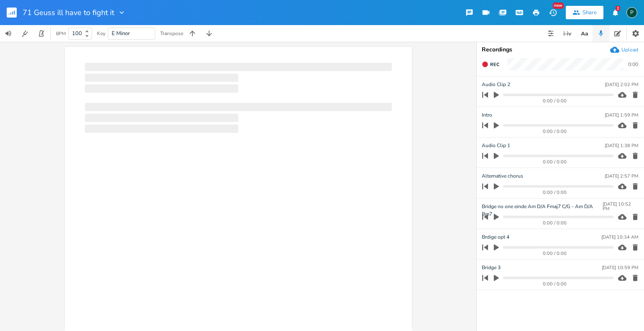 The width and height of the screenshot is (644, 331). Describe the element at coordinates (585, 13) in the screenshot. I see `button: Share` at that location.